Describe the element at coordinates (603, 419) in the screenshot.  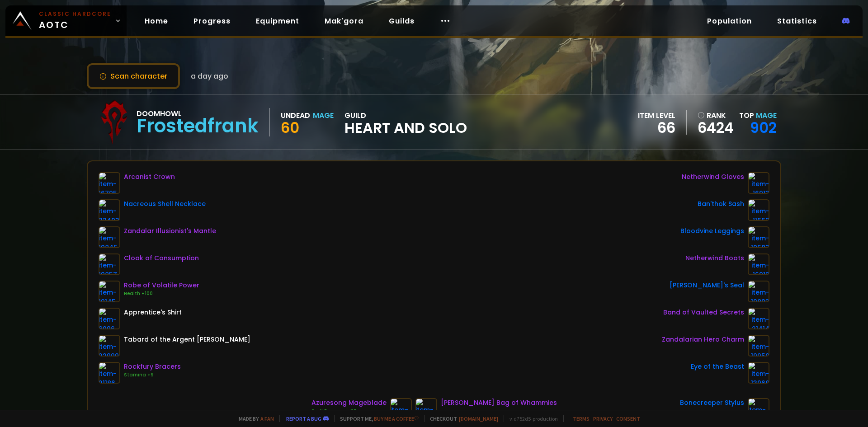
I see `a: Privacy` at that location.